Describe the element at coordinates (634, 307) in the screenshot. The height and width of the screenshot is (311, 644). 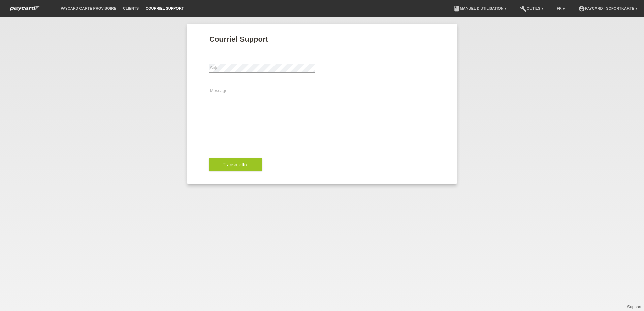
I see `a: Support` at that location.